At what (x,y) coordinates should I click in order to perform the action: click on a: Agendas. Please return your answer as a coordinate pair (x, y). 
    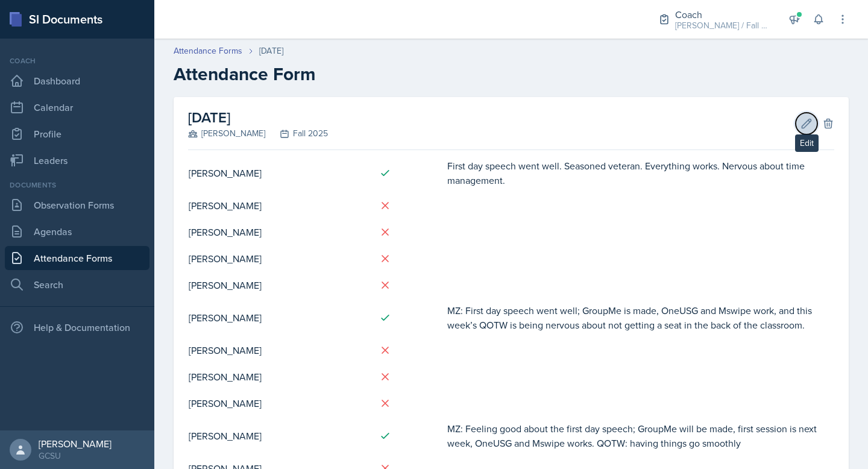
    Looking at the image, I should click on (77, 231).